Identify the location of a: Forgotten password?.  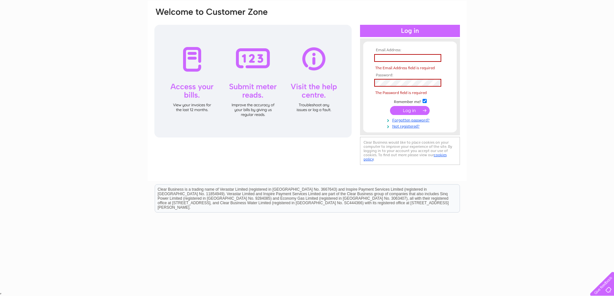
(411, 120).